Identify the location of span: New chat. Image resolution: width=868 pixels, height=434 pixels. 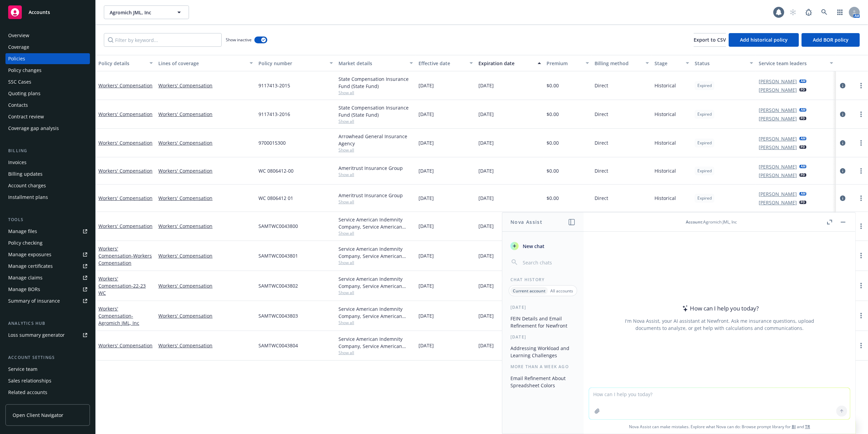
(533, 246).